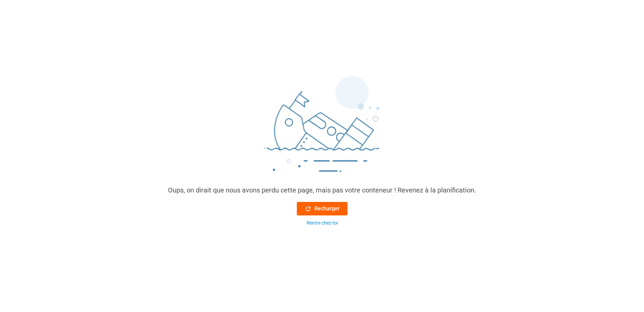  Describe the element at coordinates (327, 209) in the screenshot. I see `font: Recharger` at that location.